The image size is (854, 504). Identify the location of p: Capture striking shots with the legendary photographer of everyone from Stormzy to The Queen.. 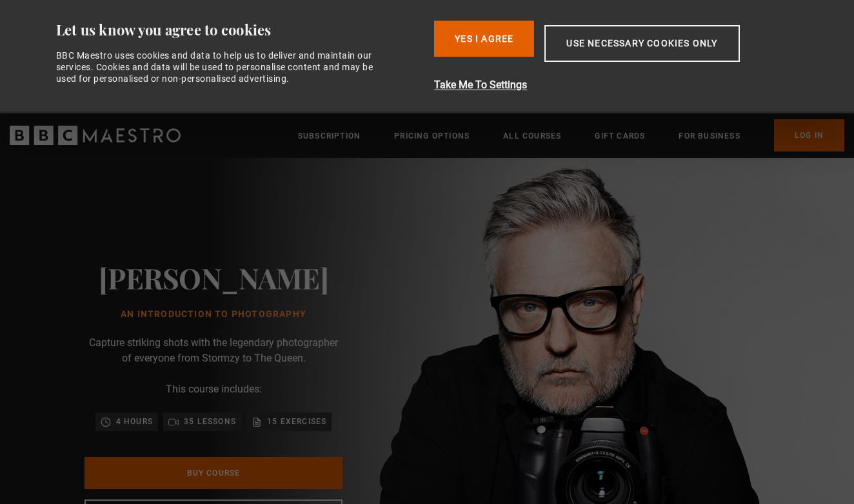
(214, 351).